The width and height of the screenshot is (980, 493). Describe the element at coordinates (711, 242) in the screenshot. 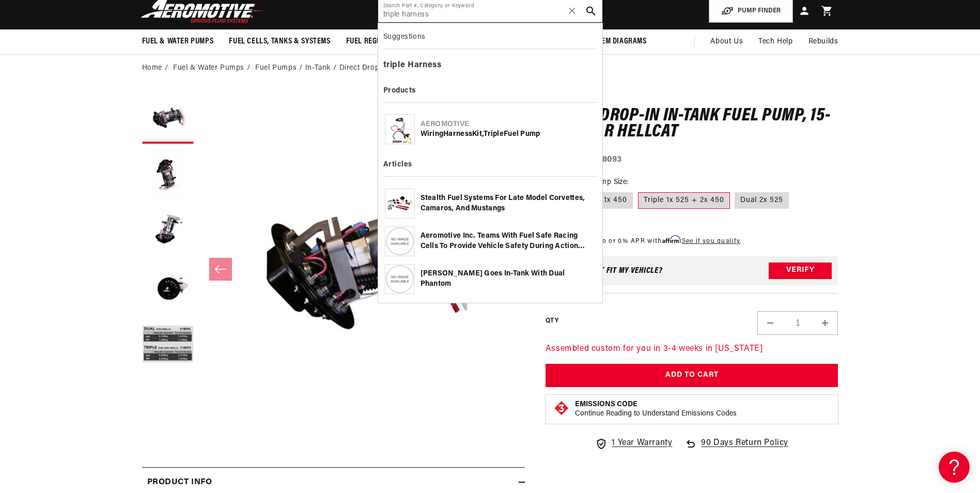

I see `a: See if you qualify - Learn more about Affirm Financing (opens in modal)` at that location.